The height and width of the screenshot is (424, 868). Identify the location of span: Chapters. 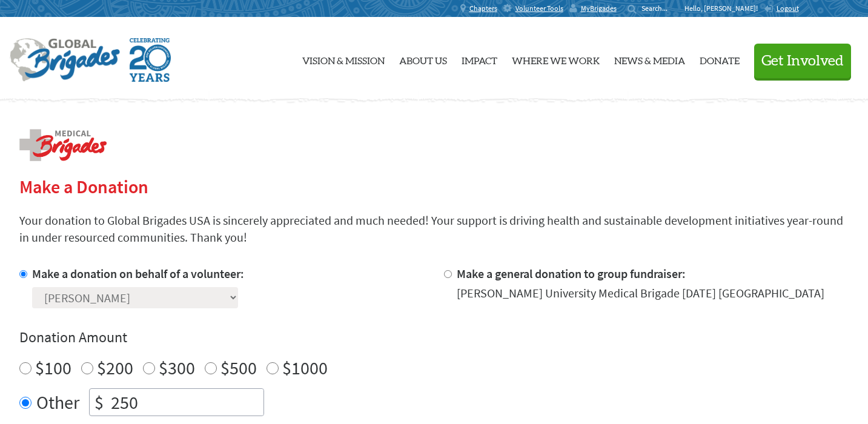
(483, 8).